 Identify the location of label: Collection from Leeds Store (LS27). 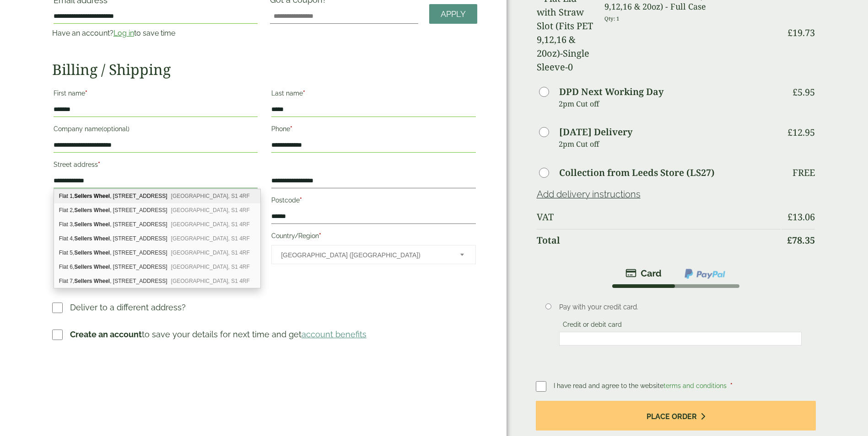
(637, 173).